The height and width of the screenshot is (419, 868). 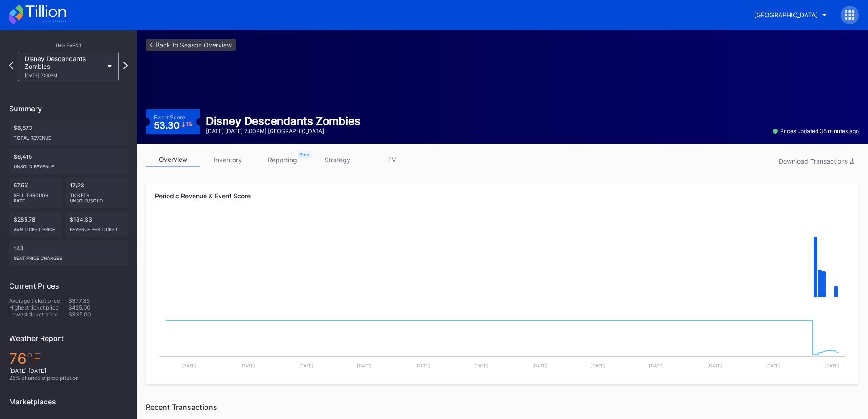 I want to click on div: Prices updated 35 minutes ago, so click(x=815, y=131).